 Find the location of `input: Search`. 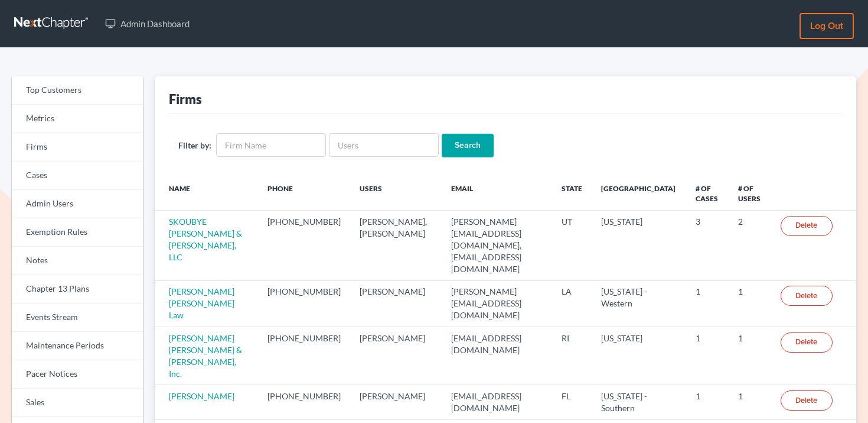

input: Search is located at coordinates (468, 145).